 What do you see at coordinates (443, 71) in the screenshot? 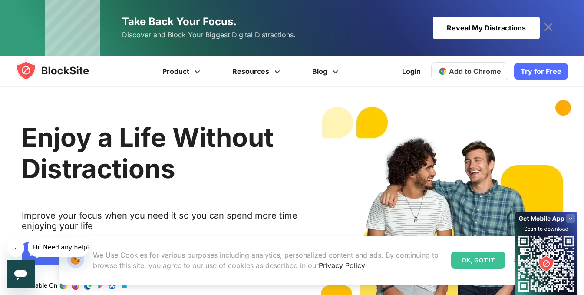
I see `img: chrome-icon.svg` at bounding box center [443, 71].